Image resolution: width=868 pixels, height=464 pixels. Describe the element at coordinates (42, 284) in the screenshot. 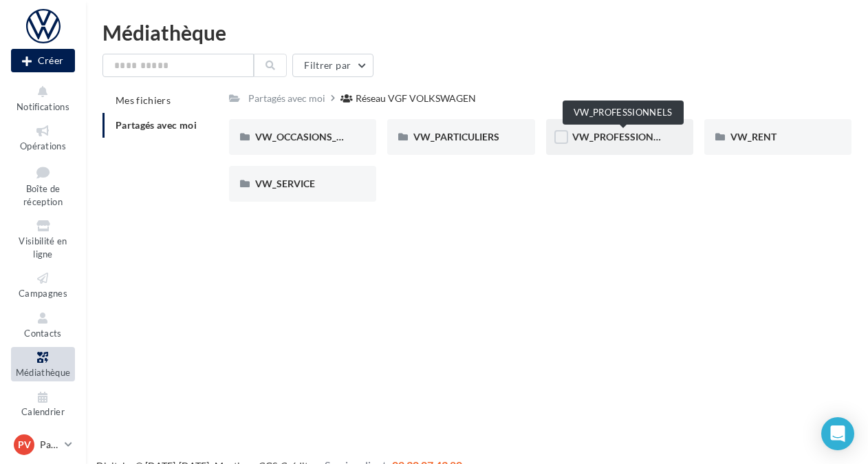

I see `a: Campagnes` at that location.